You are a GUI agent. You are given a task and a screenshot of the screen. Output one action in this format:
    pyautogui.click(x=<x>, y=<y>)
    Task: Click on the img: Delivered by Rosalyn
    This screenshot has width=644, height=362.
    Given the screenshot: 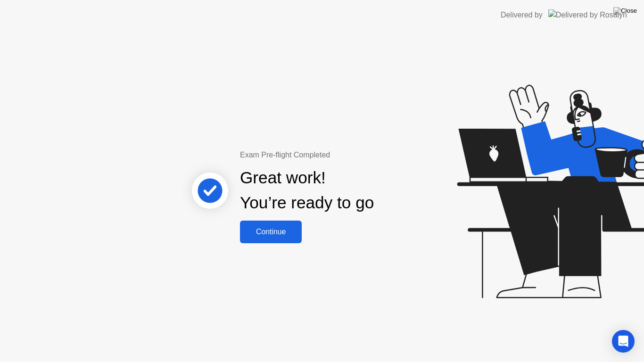 What is the action you would take?
    pyautogui.click(x=587, y=15)
    